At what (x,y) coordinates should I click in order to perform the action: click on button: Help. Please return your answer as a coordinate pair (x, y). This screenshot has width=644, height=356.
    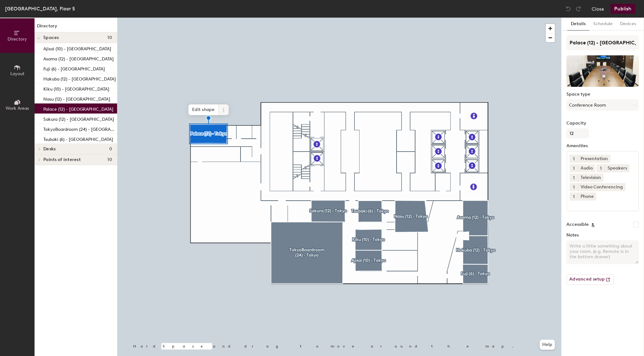
    Looking at the image, I should click on (547, 345).